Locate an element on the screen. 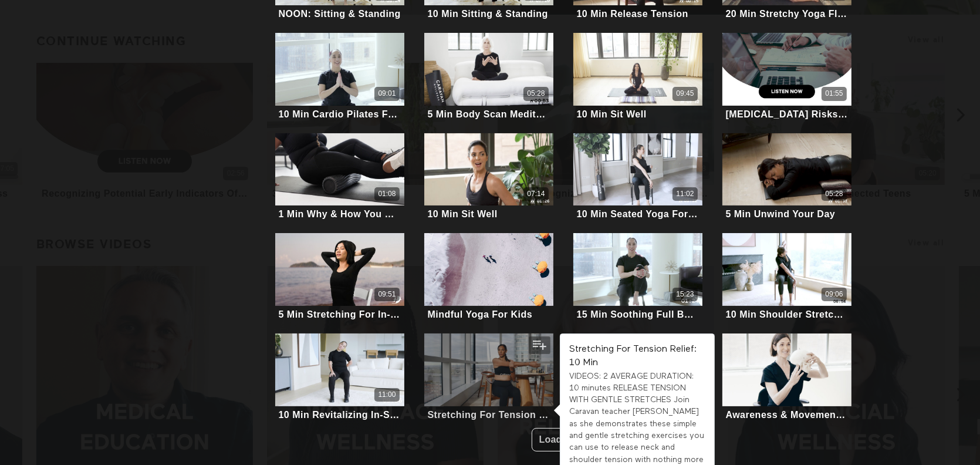 The height and width of the screenshot is (465, 980). div: 09:06 is located at coordinates (833, 294).